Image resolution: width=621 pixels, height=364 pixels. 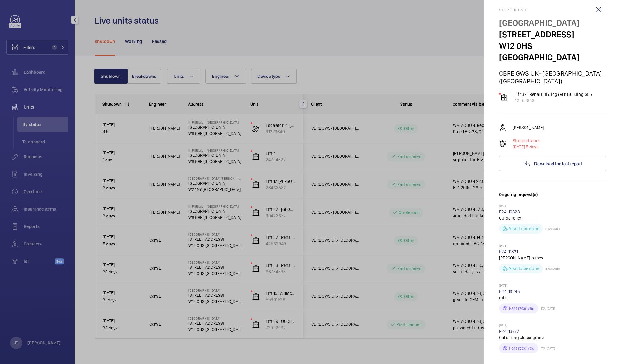 What do you see at coordinates (510, 212) in the screenshot?
I see `a: R24-10328` at bounding box center [510, 212].